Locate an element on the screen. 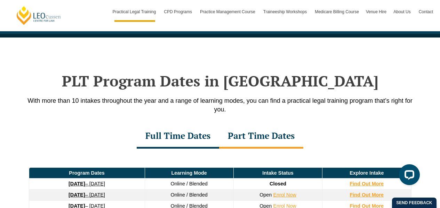 This screenshot has width=440, height=208. a: Enrol Now is located at coordinates (284, 195).